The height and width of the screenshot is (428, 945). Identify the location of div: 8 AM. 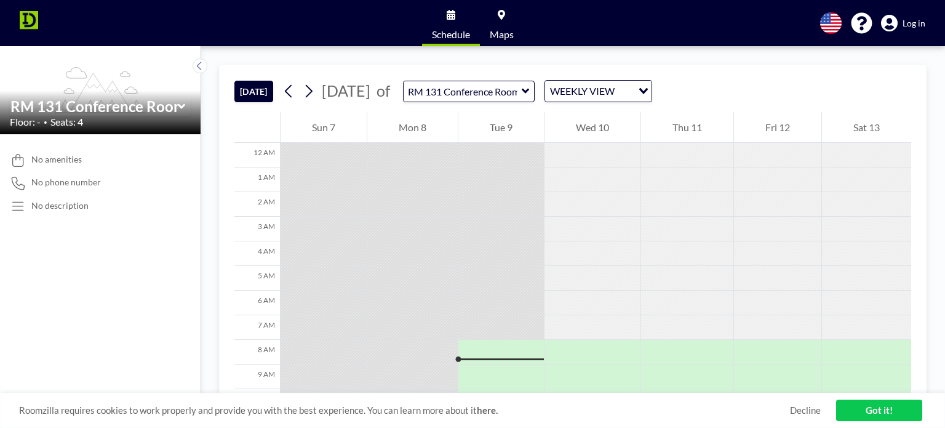
(257, 352).